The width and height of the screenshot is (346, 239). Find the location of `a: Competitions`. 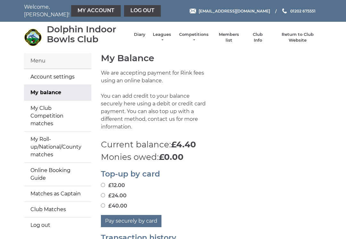

a: Competitions is located at coordinates (194, 37).